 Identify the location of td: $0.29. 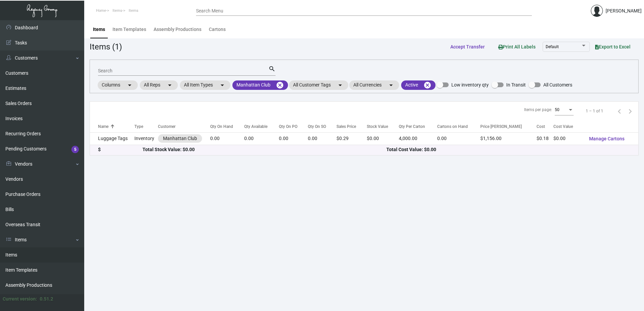
(352, 138).